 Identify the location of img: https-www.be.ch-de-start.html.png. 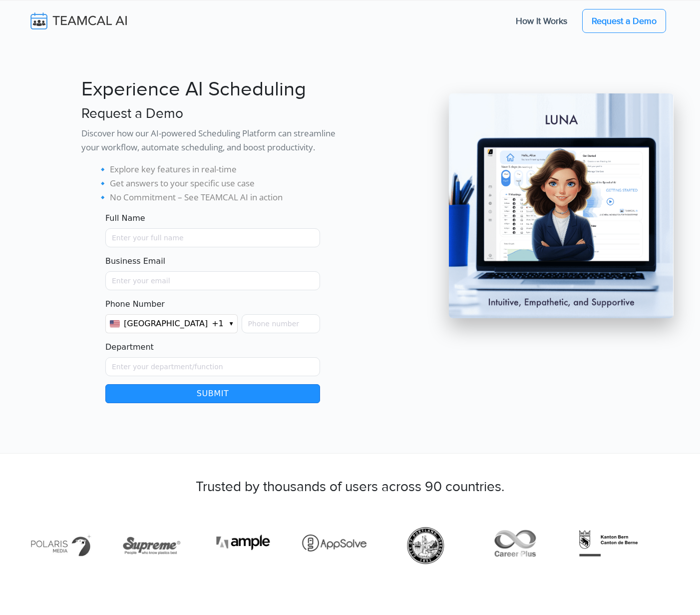
(601, 546).